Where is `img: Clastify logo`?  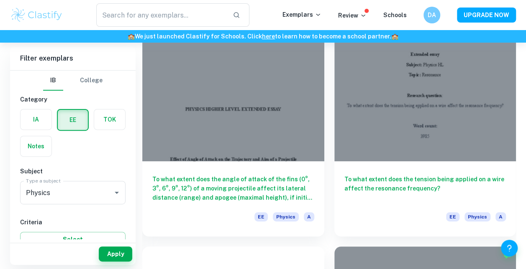
img: Clastify logo is located at coordinates (36, 15).